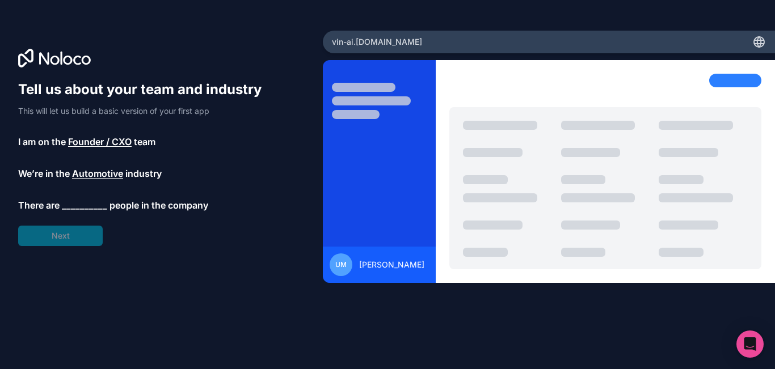 This screenshot has width=775, height=369. What do you see at coordinates (144, 174) in the screenshot?
I see `span: industry` at bounding box center [144, 174].